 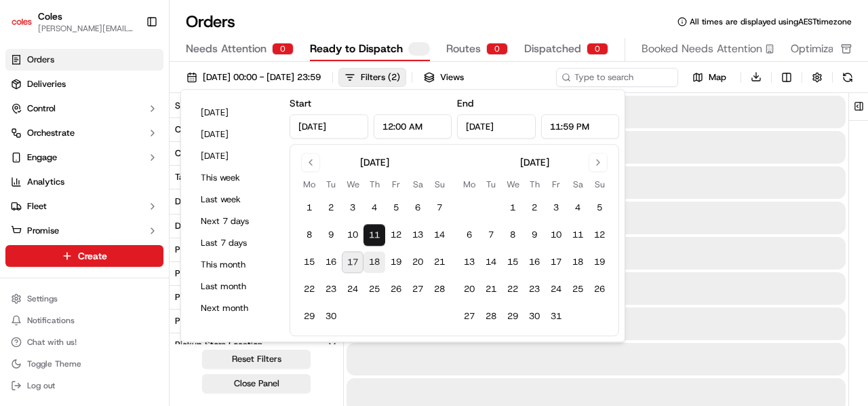 What do you see at coordinates (50, 16) in the screenshot?
I see `button: Coles` at bounding box center [50, 16].